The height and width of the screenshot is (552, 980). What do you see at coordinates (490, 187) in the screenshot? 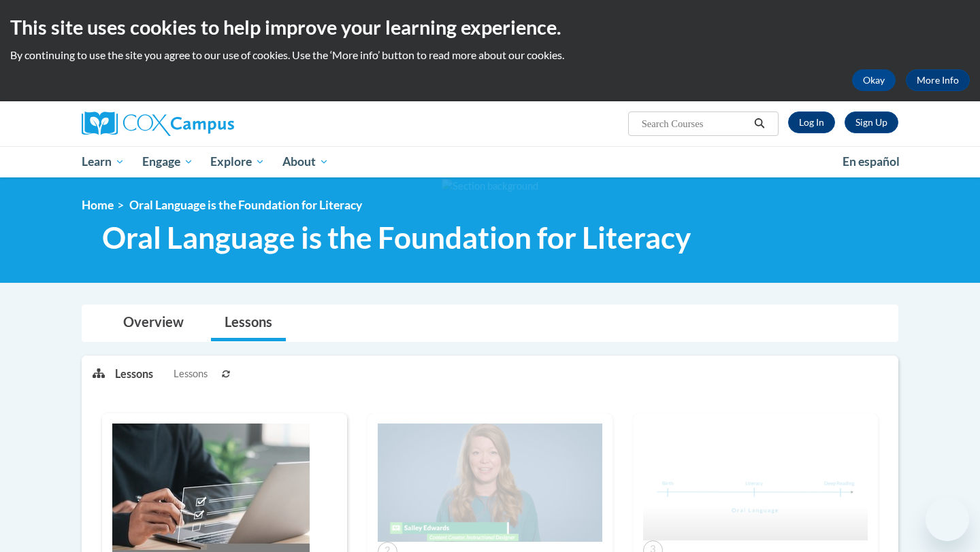
I see `img: Section background` at bounding box center [490, 187].